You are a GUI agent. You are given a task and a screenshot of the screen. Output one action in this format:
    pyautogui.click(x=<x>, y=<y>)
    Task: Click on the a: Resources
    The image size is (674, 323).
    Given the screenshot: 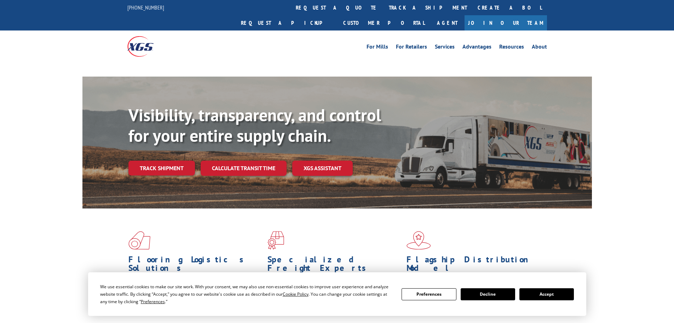 What is the action you would take?
    pyautogui.click(x=512, y=48)
    